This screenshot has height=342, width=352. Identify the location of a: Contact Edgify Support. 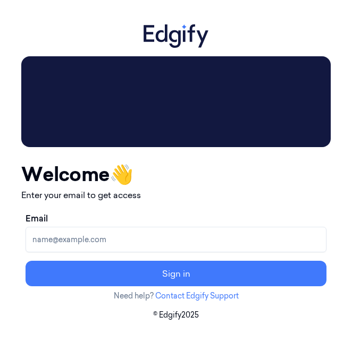
(197, 296).